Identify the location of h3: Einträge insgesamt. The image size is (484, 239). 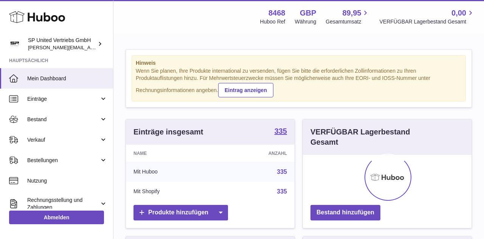
(168, 132).